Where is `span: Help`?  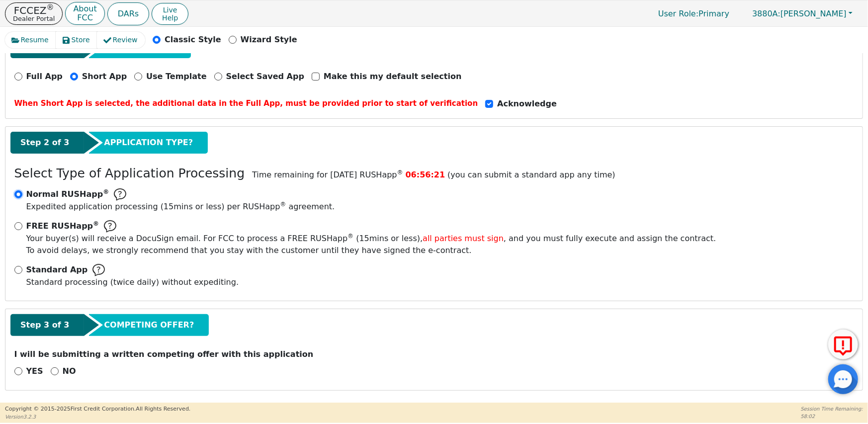
span: Help is located at coordinates (170, 18).